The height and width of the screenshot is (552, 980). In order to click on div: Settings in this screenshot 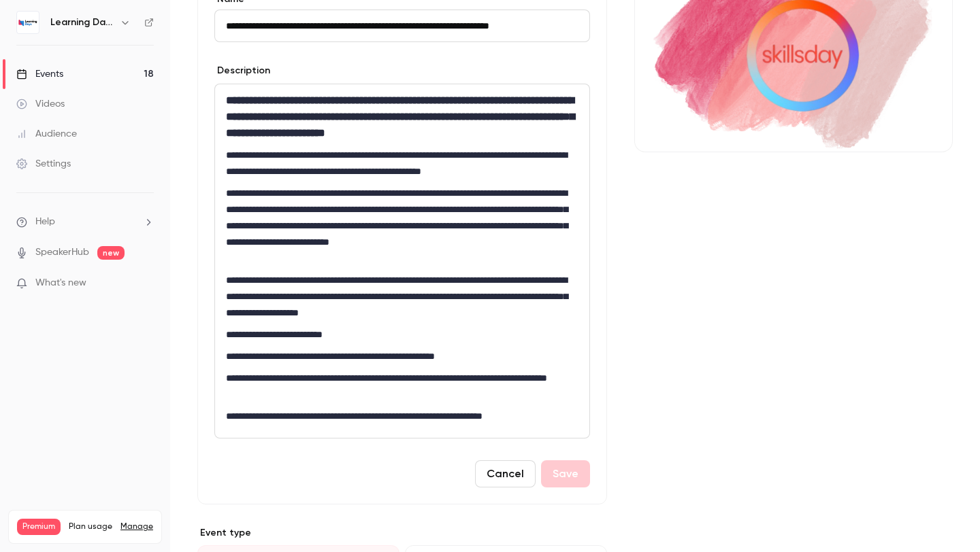, I will do `click(44, 164)`.